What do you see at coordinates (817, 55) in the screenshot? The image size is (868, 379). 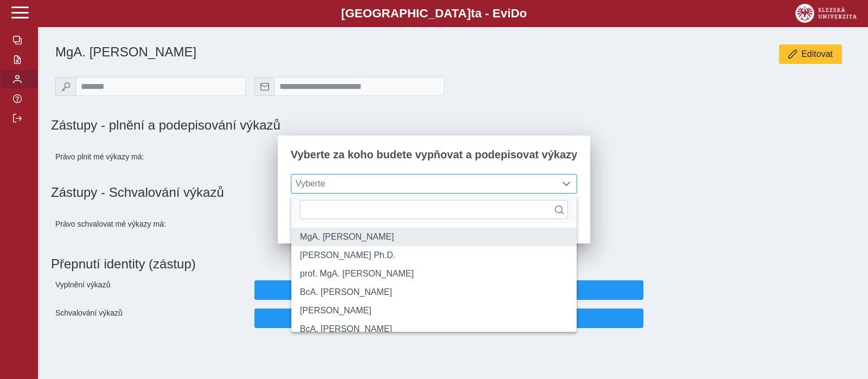 I see `span: Editovat` at bounding box center [817, 55].